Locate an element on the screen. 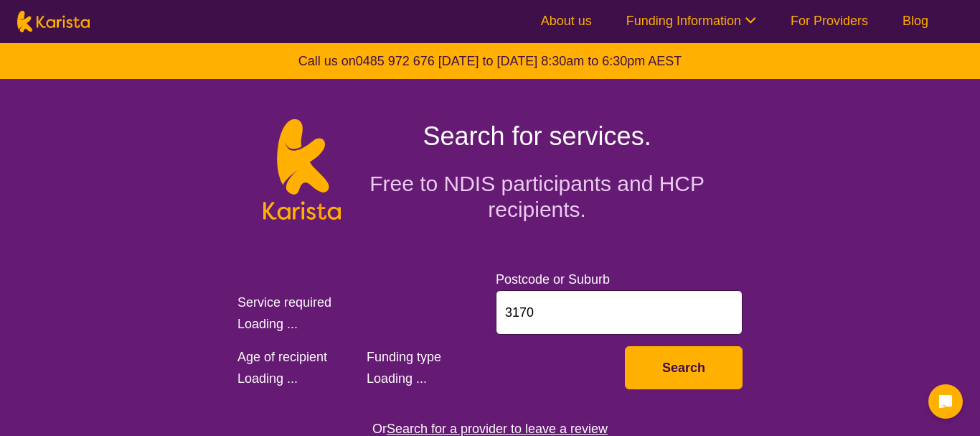 The image size is (980, 436). h1: Search for services. is located at coordinates (538, 136).